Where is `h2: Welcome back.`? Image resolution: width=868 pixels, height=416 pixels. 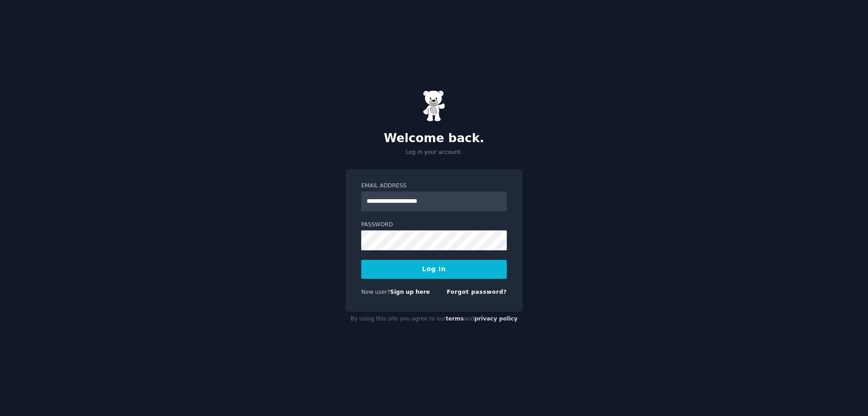 h2: Welcome back. is located at coordinates (434, 139).